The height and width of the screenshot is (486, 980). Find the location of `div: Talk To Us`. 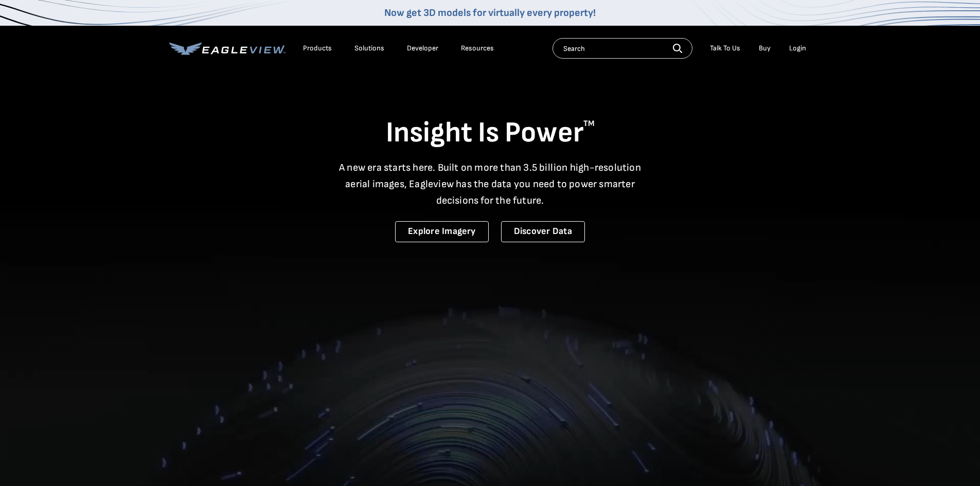

div: Talk To Us is located at coordinates (725, 48).